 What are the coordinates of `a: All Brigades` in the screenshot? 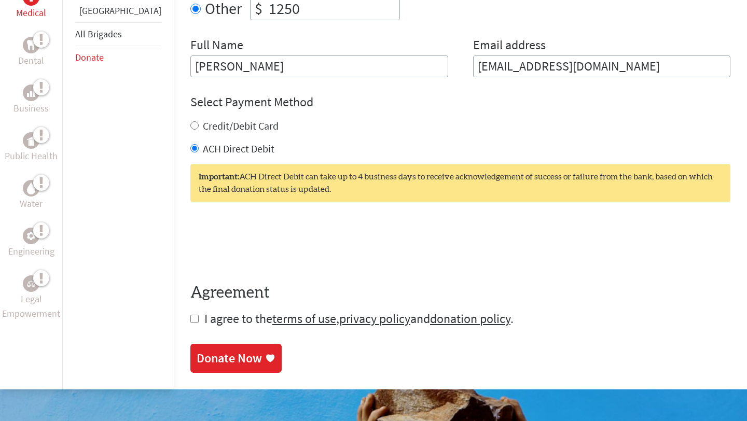 It's located at (99, 34).